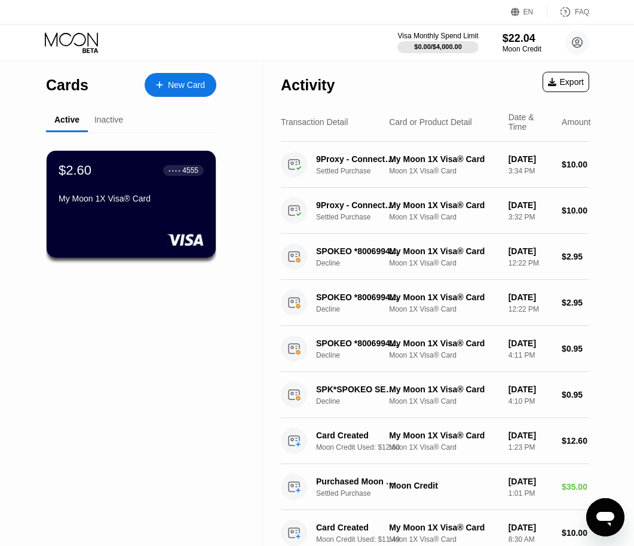 This screenshot has height=546, width=634. I want to click on div: Visa Monthly Spend Limit$0.00/$4,000.00, so click(437, 42).